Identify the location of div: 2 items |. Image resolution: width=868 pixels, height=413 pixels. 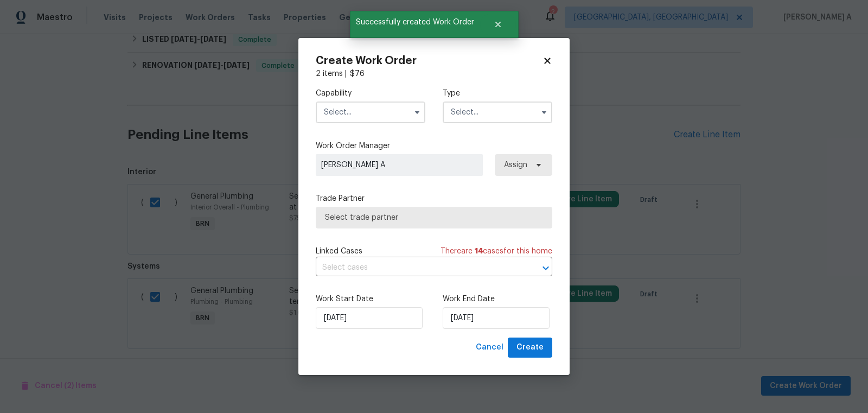
(434, 73).